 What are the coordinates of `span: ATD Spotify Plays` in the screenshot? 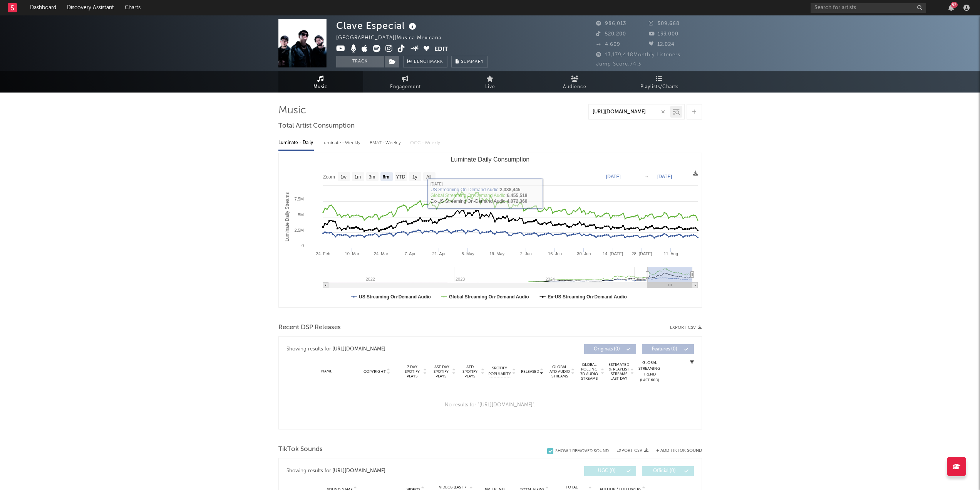 It's located at (470, 372).